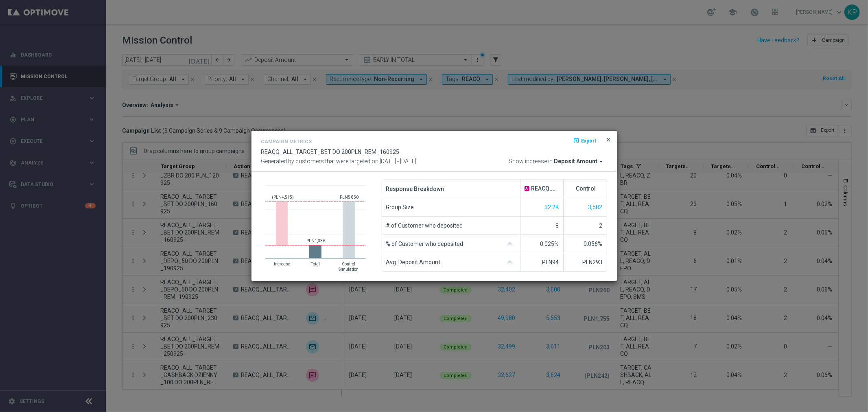 The height and width of the screenshot is (412, 868). Describe the element at coordinates (557, 226) in the screenshot. I see `span: 8` at that location.